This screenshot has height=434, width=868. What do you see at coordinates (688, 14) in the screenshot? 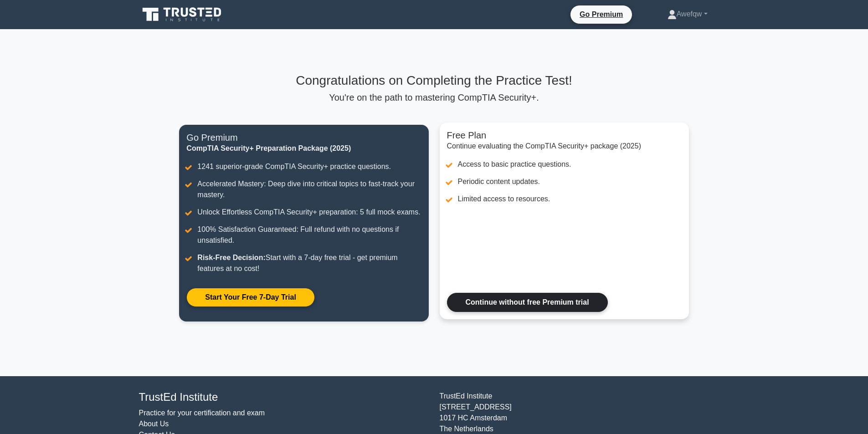
I see `a: Awefqw` at bounding box center [688, 14].